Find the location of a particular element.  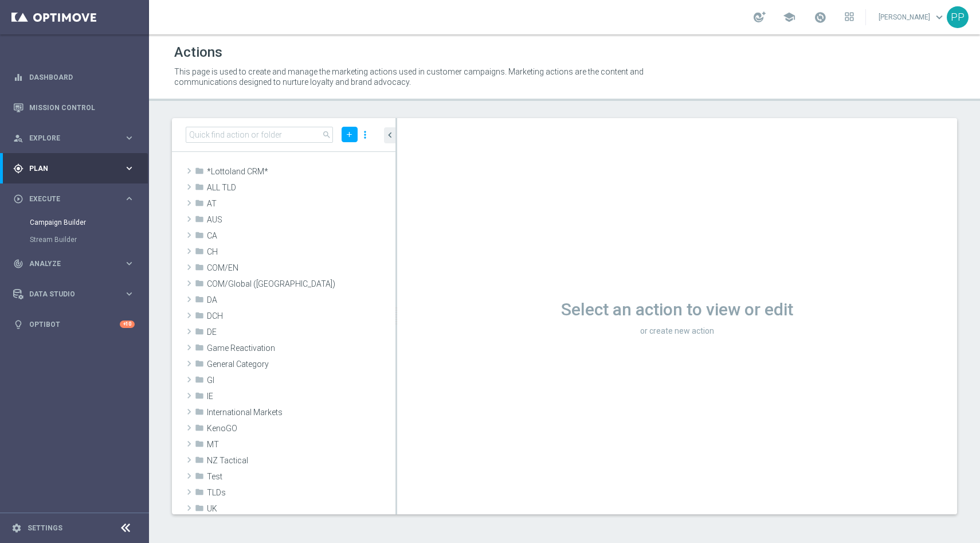

span: CA is located at coordinates (301, 235).